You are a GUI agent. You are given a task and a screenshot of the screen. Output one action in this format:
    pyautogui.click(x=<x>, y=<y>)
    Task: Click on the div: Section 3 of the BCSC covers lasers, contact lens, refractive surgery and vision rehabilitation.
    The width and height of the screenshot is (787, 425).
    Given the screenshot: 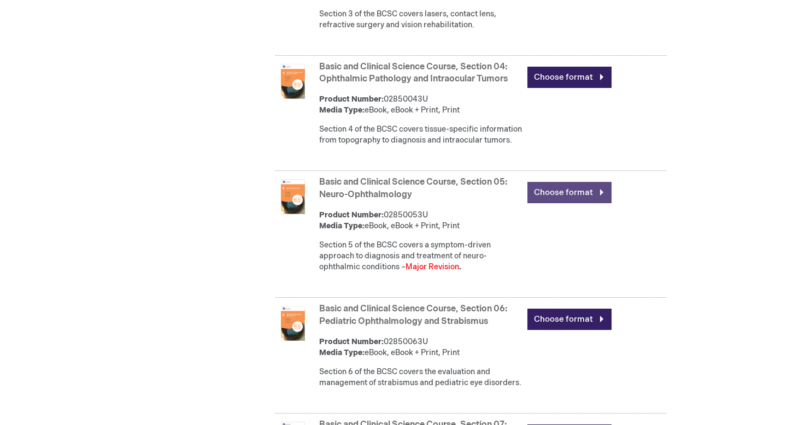 What is the action you would take?
    pyautogui.click(x=420, y=20)
    